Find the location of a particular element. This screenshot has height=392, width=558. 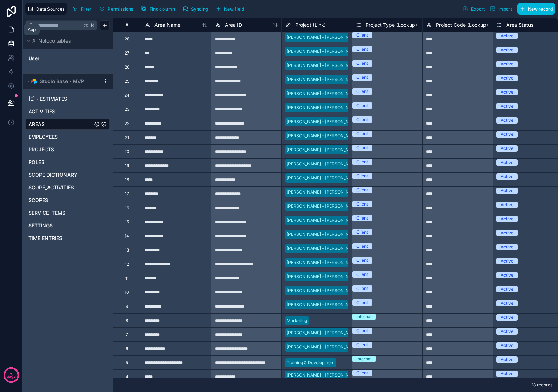

div: 26 is located at coordinates (127, 68).